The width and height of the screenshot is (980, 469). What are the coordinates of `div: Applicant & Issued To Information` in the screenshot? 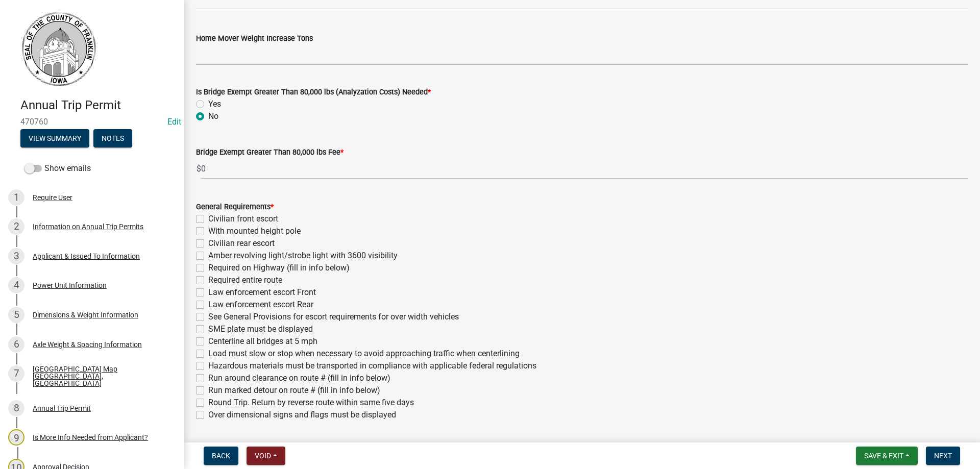 It's located at (86, 256).